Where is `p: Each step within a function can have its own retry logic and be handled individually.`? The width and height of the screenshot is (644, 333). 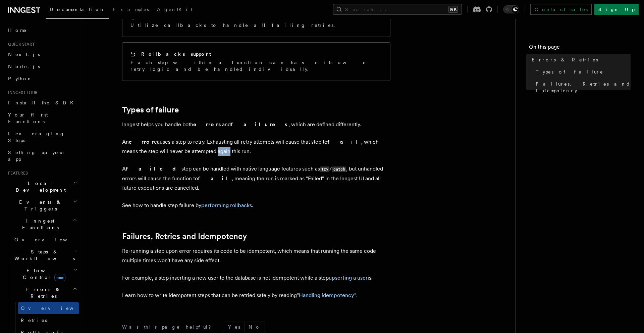 p: Each step within a function can have its own retry logic and be handled individually. is located at coordinates (257, 66).